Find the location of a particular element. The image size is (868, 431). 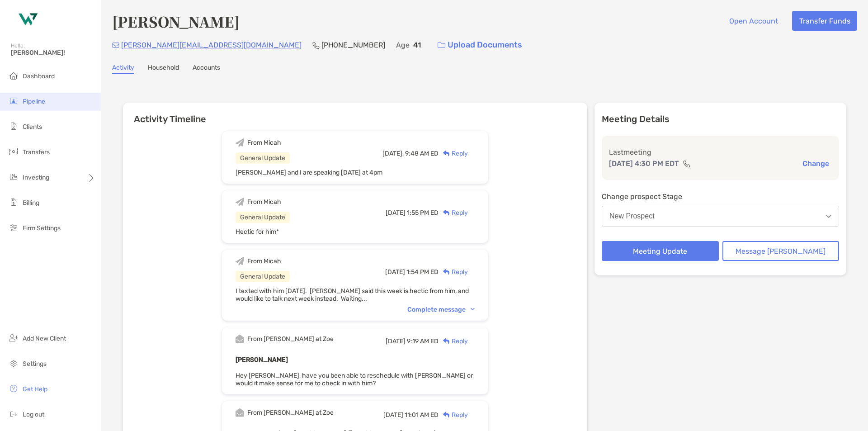

span: 9:19 AM ED is located at coordinates (423, 341).